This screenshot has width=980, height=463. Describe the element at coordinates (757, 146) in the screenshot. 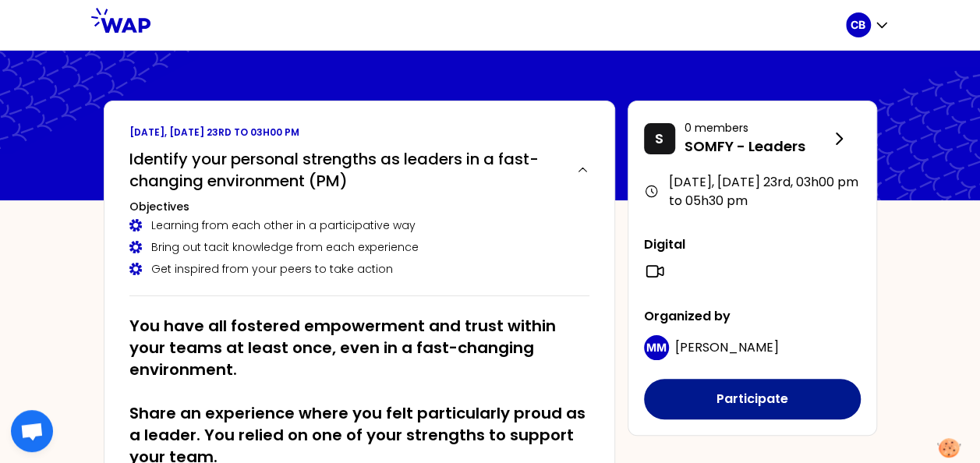

I see `p: SOMFY - Leaders` at that location.